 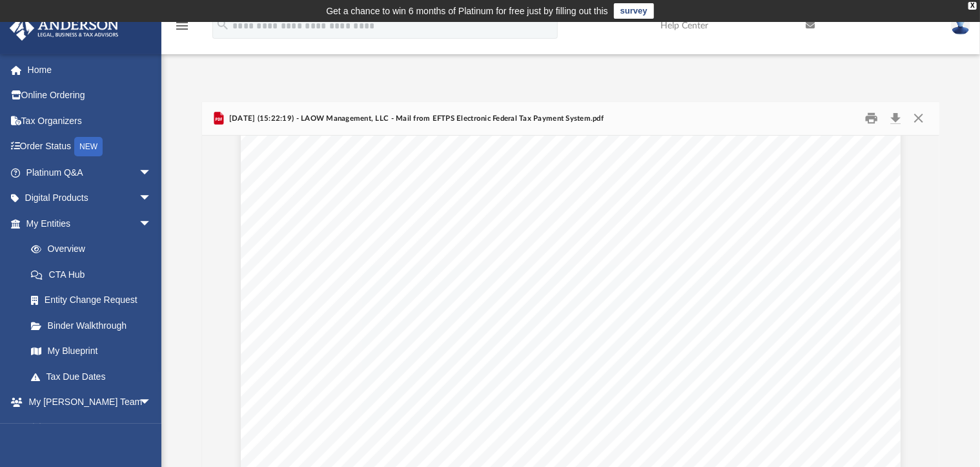 I want to click on a: Overview, so click(x=94, y=249).